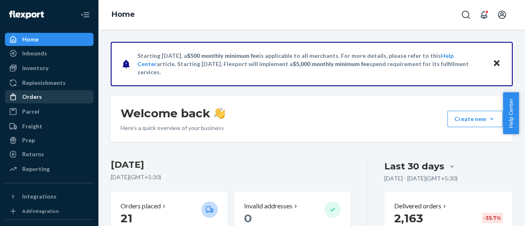 The image size is (525, 226). I want to click on a: Prep, so click(49, 140).